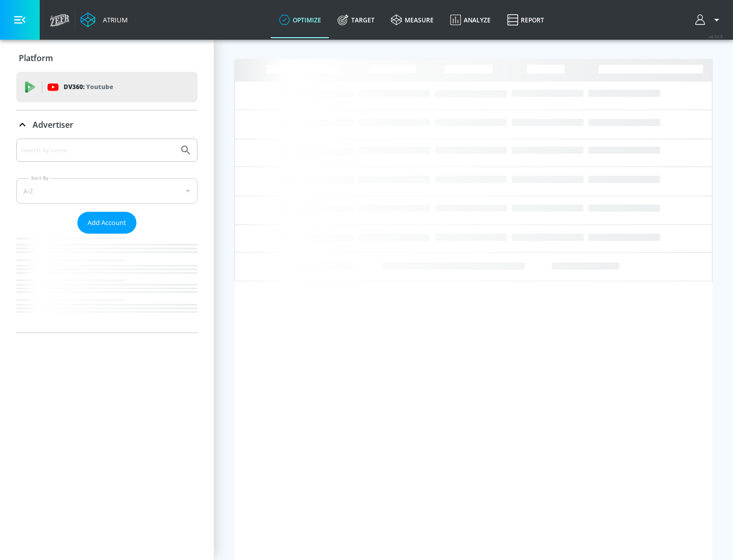 The image size is (733, 560). What do you see at coordinates (470, 20) in the screenshot?
I see `a: Analyze` at bounding box center [470, 20].